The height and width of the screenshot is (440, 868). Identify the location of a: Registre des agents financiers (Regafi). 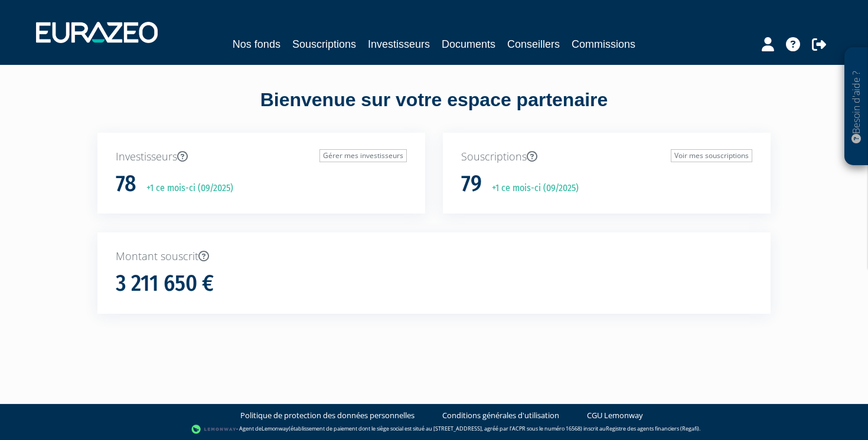
(652, 428).